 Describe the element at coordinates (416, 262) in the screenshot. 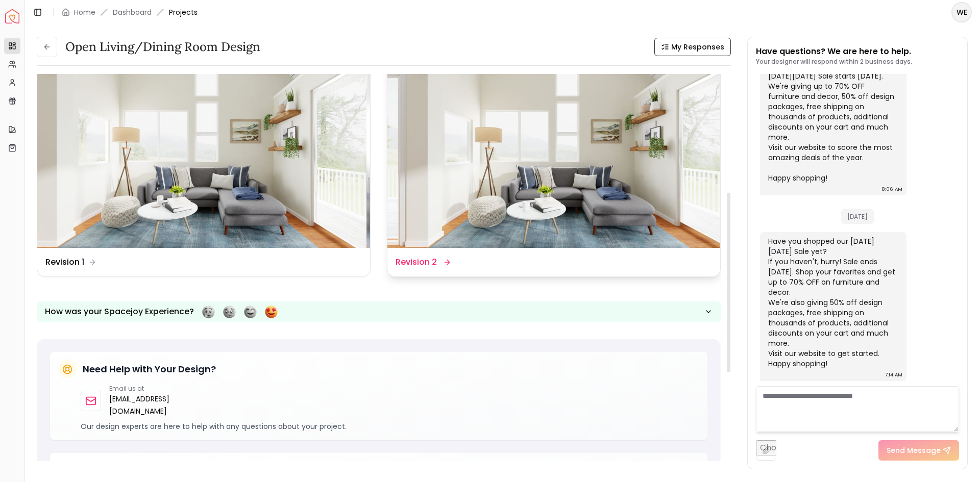

I see `dd: Revision 2` at that location.